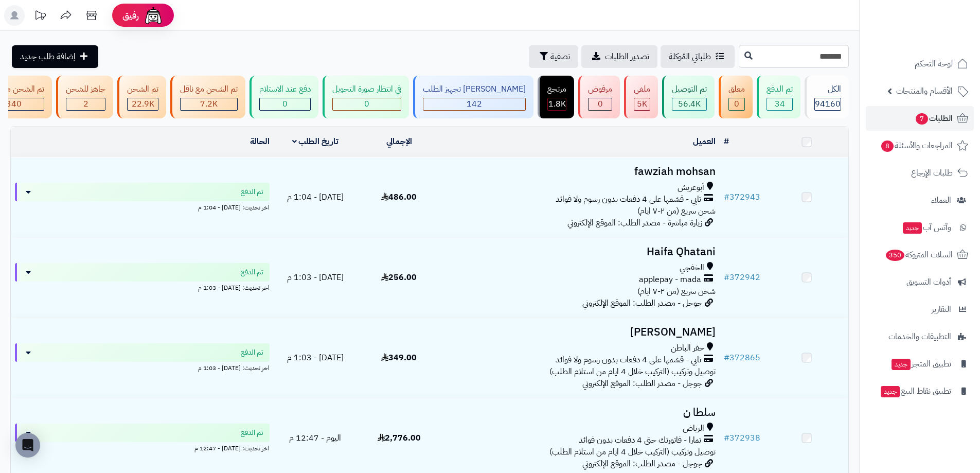 The width and height of the screenshot is (980, 473). What do you see at coordinates (142, 89) in the screenshot?
I see `div: تم الشحن` at bounding box center [142, 89].